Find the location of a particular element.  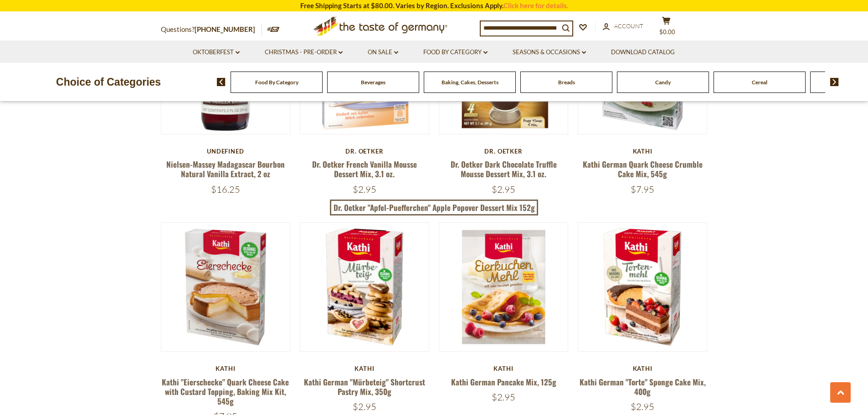

span: Breads is located at coordinates (566, 82).